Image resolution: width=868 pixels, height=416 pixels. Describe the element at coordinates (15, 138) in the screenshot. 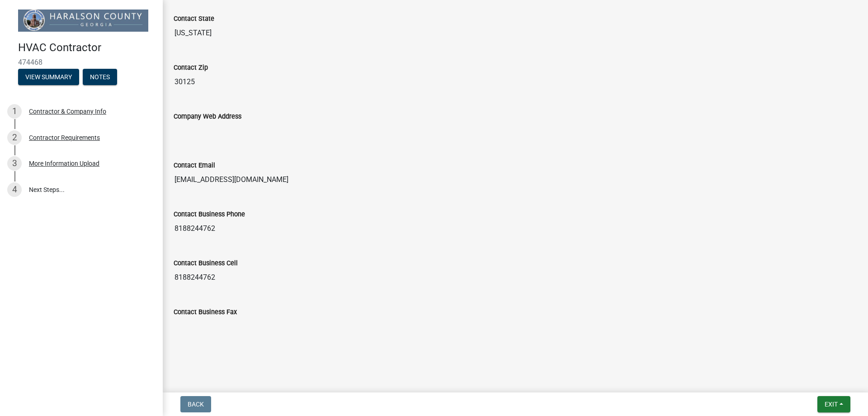

I see `div: 2` at that location.